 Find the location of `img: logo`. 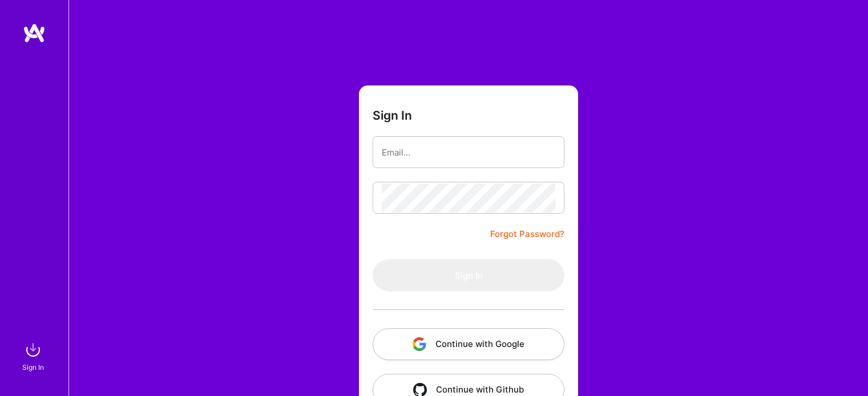

img: logo is located at coordinates (34, 33).